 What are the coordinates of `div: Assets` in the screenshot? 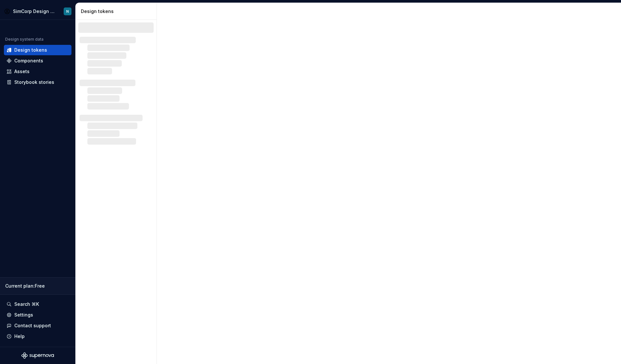 It's located at (22, 72).